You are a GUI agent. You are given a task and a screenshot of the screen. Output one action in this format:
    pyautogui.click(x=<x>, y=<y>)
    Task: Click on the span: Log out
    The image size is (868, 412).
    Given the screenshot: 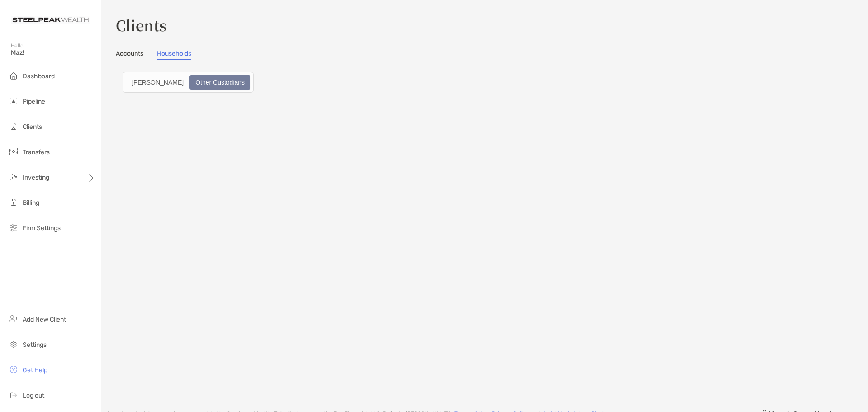 What is the action you would take?
    pyautogui.click(x=33, y=395)
    